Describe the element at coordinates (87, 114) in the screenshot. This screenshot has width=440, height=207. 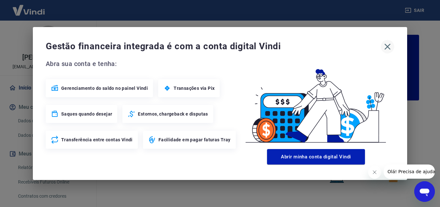
I see `span: Saques quando desejar` at that location.